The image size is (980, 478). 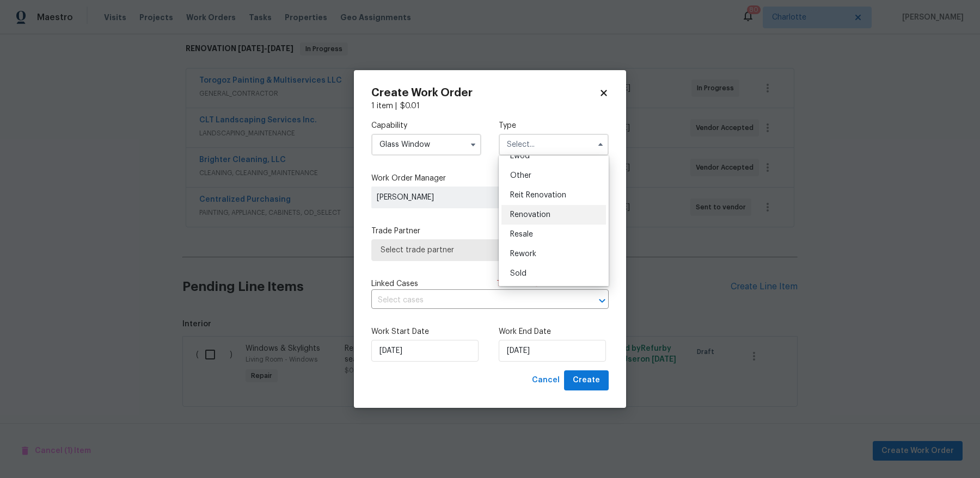 I want to click on h2: Create Work Order, so click(x=485, y=93).